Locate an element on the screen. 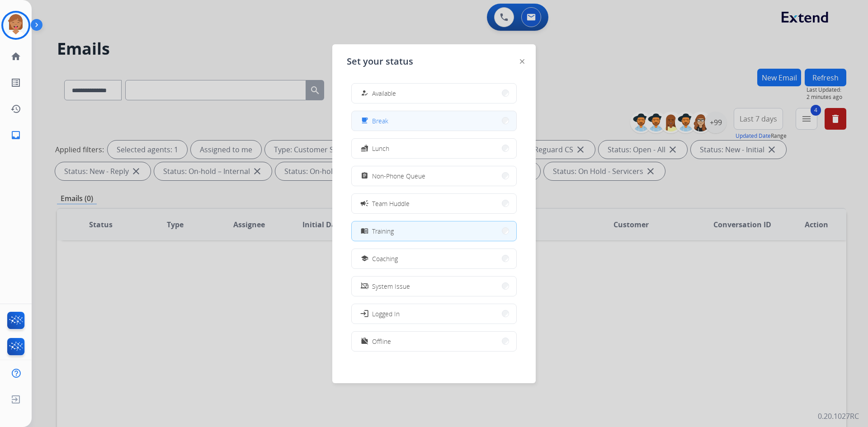 This screenshot has height=427, width=868. mat-icon: how_to_reg is located at coordinates (364, 93).